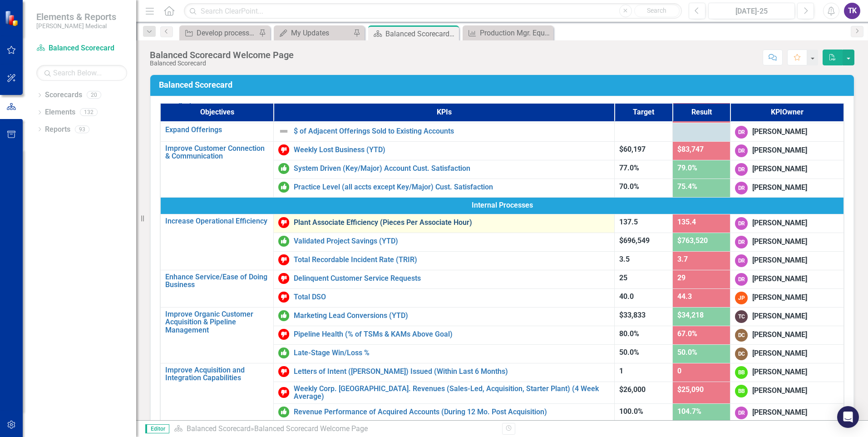  What do you see at coordinates (682, 278) in the screenshot?
I see `span: 29` at bounding box center [682, 278].